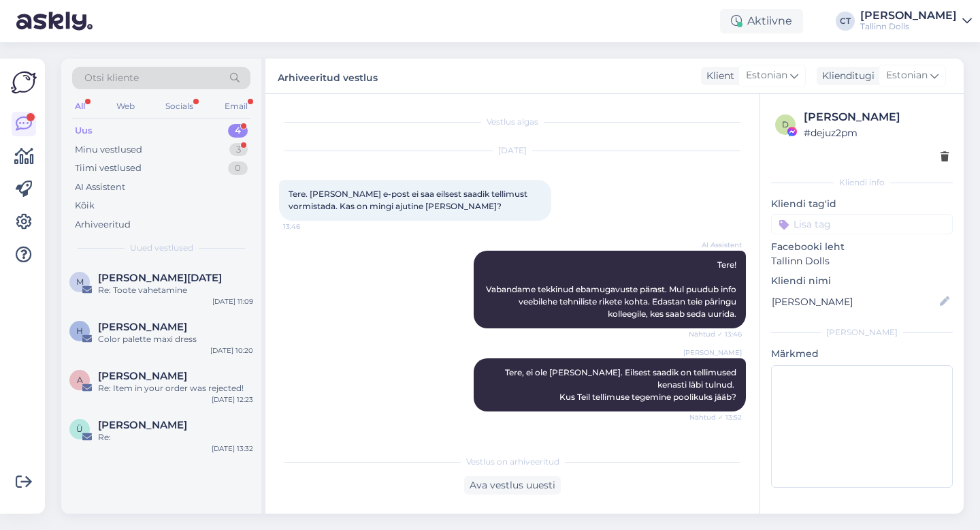 This screenshot has width=980, height=530. Describe the element at coordinates (909, 26) in the screenshot. I see `div: Tallinn Dolls` at that location.